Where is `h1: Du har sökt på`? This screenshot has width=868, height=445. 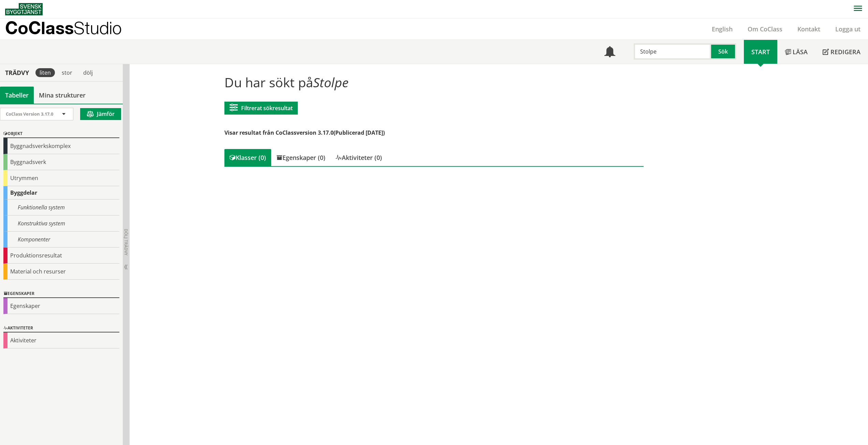
h1: Du har sökt på is located at coordinates (434, 82).